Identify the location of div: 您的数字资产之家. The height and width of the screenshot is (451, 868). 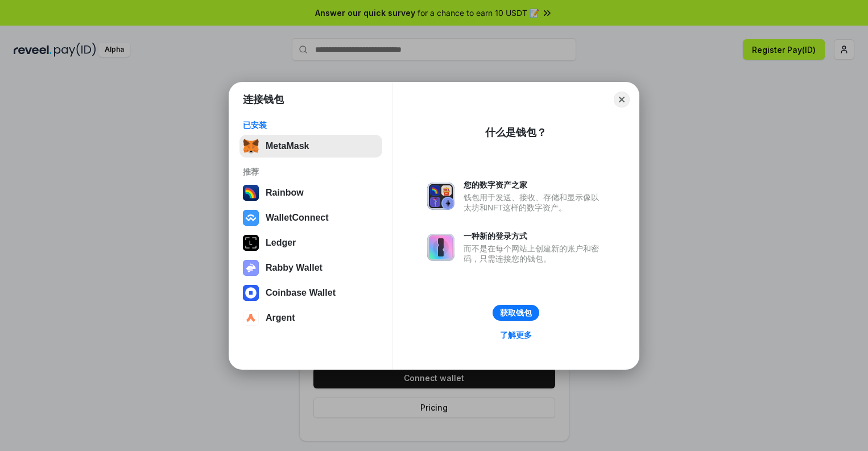
(534, 185).